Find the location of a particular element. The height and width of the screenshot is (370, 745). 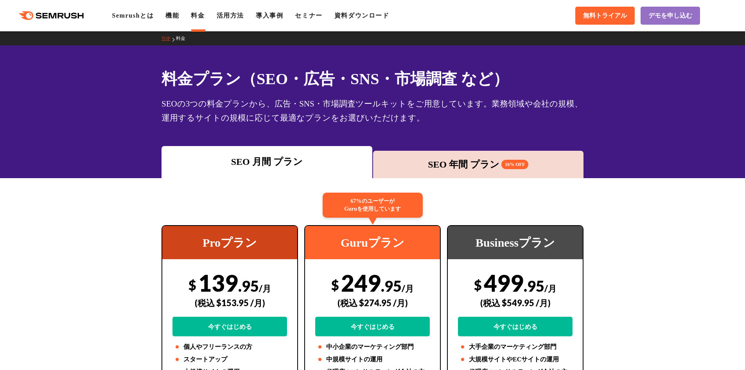

span: デモを申し込む is located at coordinates (670, 16).